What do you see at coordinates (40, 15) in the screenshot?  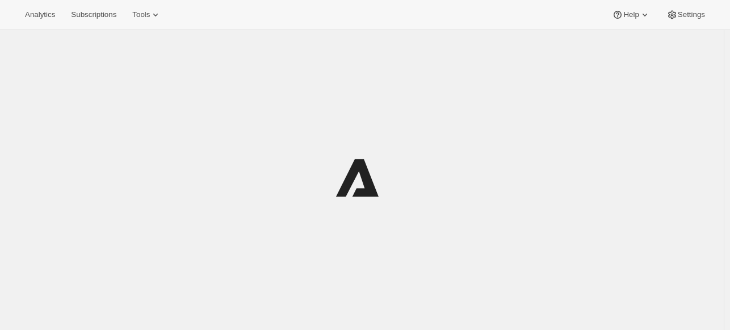 I see `button: Analytics` at bounding box center [40, 15].